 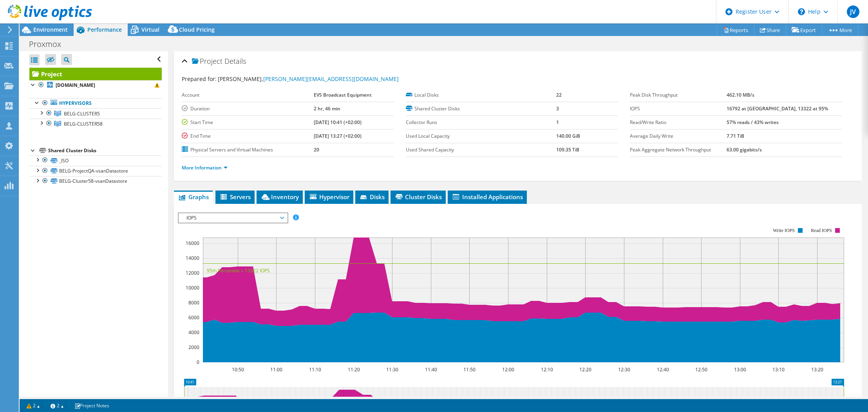 I want to click on label: Used Local Capacity, so click(x=481, y=136).